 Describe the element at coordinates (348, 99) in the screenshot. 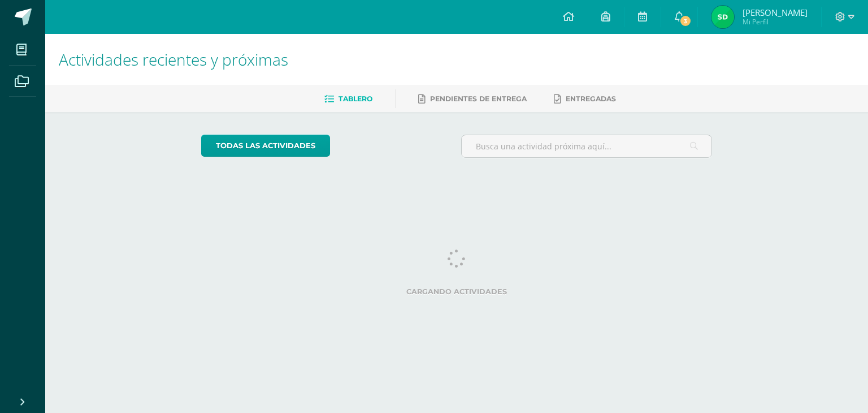

I see `a: Tablero` at that location.